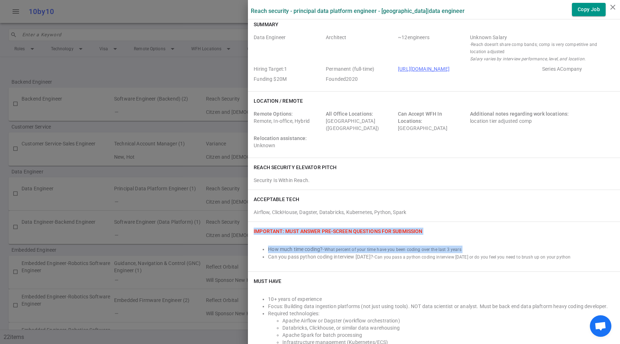 The height and width of the screenshot is (344, 620). Describe the element at coordinates (360, 48) in the screenshot. I see `span: Level` at that location.